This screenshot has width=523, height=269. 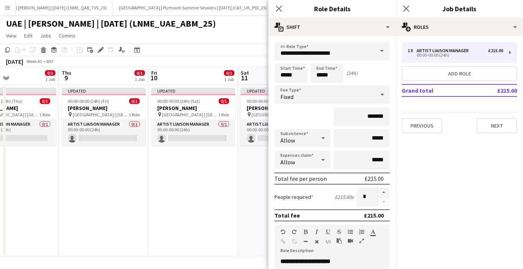 I want to click on span: 00:00-00:00 (24h) (Sat), so click(x=179, y=101).